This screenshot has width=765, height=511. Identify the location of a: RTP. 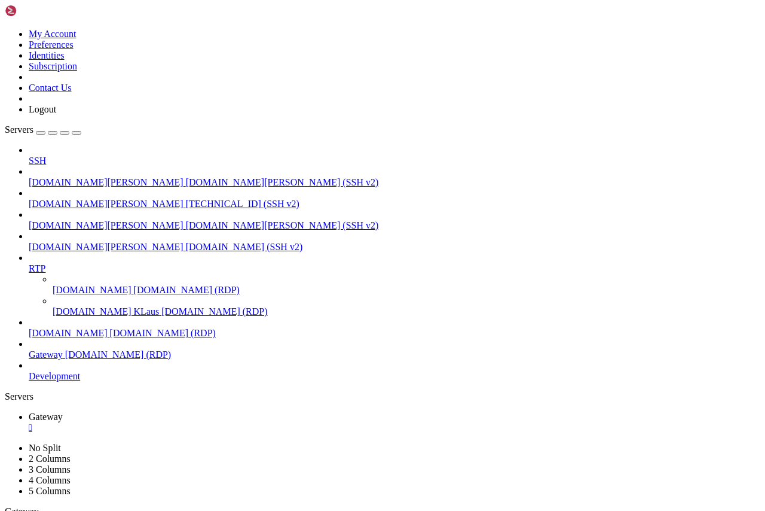
(395, 268).